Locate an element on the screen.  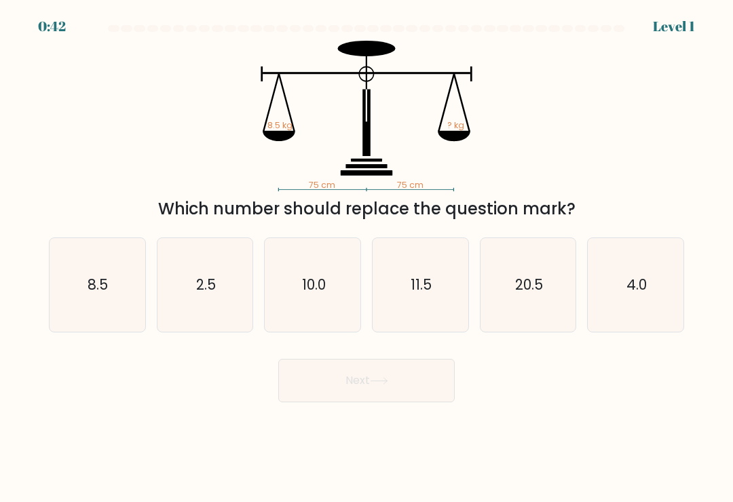
tspan: 8.5 kg is located at coordinates (280, 125).